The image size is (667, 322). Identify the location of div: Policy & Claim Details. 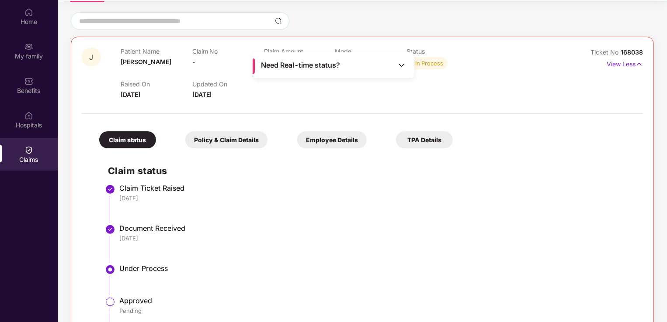
(226, 140).